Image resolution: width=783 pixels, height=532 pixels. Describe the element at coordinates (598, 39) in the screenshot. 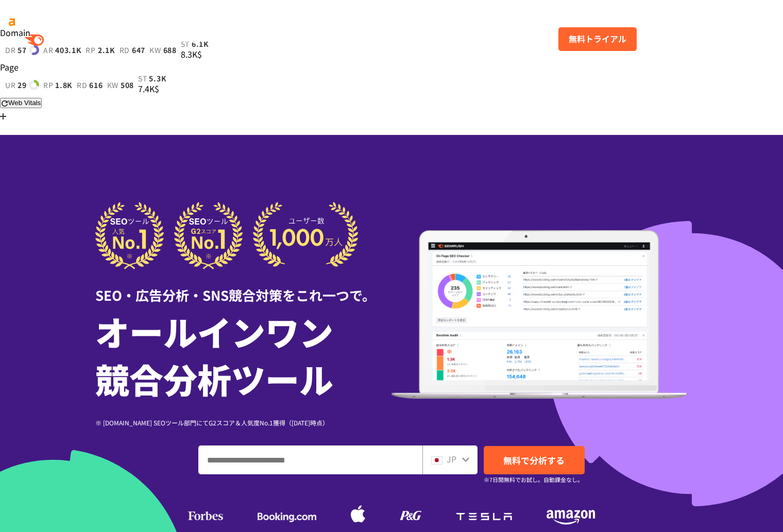

I see `a: 無料トライアル` at that location.